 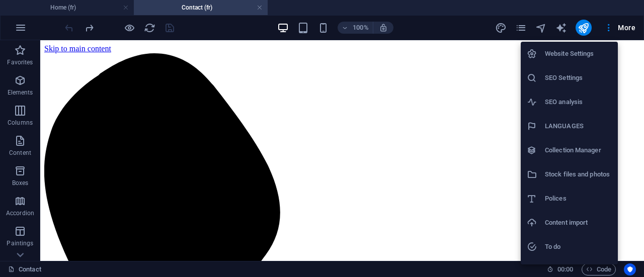 What do you see at coordinates (566, 223) in the screenshot?
I see `font: Content import` at bounding box center [566, 223].